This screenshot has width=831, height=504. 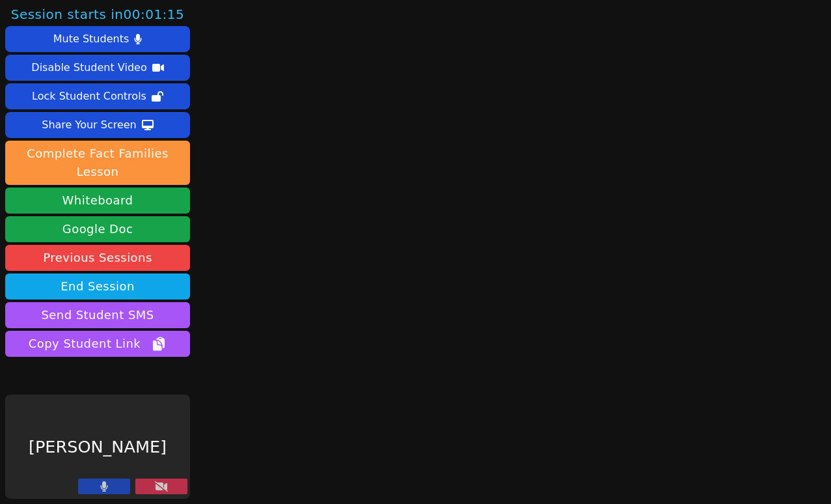 What do you see at coordinates (153, 14) in the screenshot?
I see `time: 00:01:15` at bounding box center [153, 14].